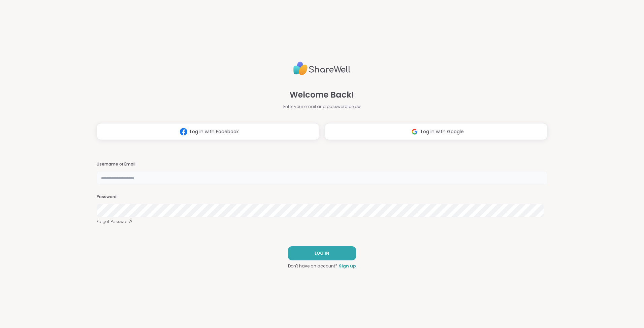  I want to click on button: Log in with Facebook, so click(208, 132).